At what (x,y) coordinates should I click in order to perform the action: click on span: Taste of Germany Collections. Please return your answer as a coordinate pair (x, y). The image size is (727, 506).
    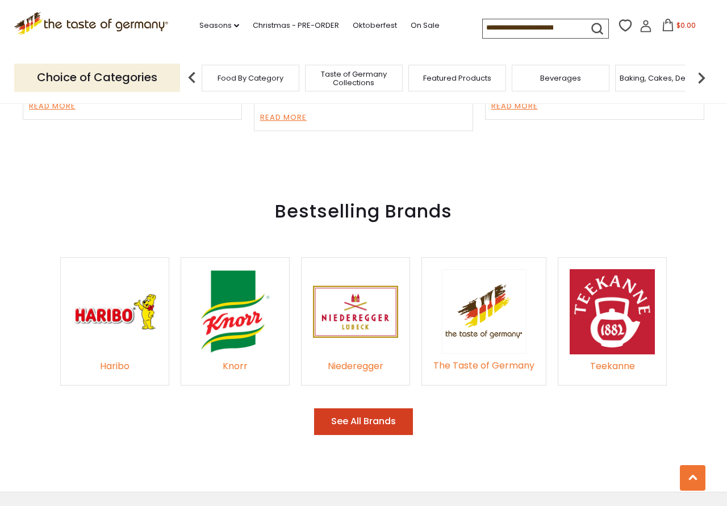
    Looking at the image, I should click on (354, 78).